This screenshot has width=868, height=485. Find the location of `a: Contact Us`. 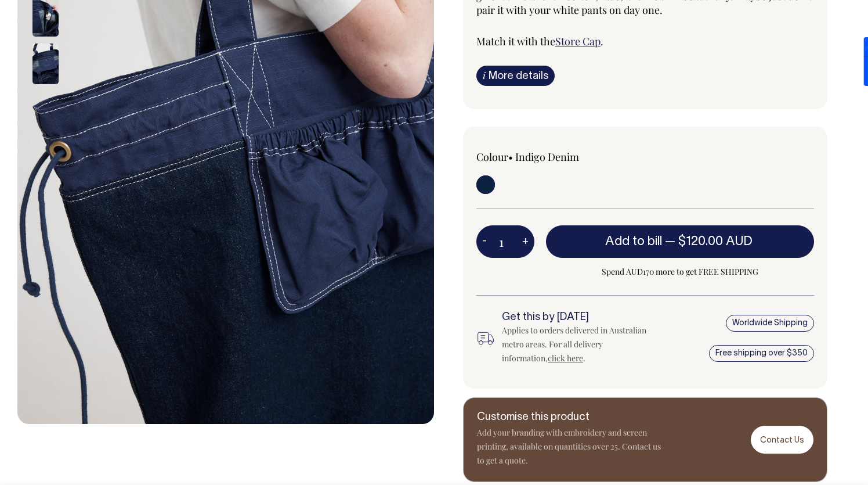

a: Contact Us is located at coordinates (782, 439).